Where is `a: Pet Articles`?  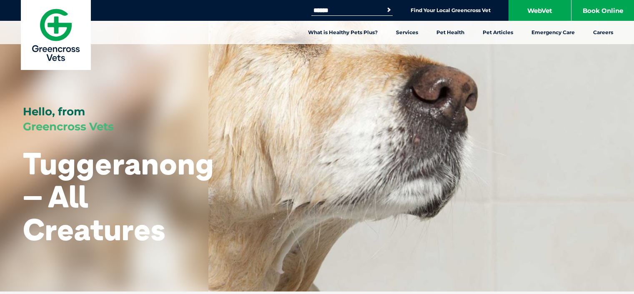 a: Pet Articles is located at coordinates (498, 33).